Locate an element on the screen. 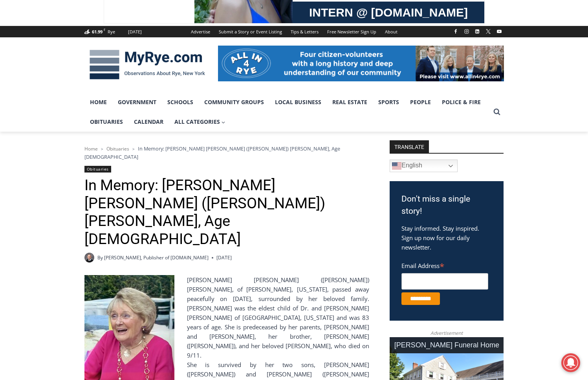 This screenshot has width=588, height=380. span: Advertisement is located at coordinates (447, 333).